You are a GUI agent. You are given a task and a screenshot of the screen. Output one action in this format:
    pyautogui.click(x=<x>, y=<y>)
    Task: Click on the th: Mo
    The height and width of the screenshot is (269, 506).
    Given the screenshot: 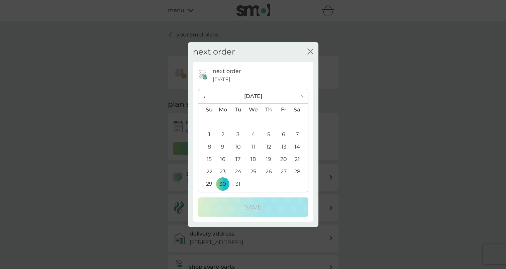 What is the action you would take?
    pyautogui.click(x=223, y=110)
    